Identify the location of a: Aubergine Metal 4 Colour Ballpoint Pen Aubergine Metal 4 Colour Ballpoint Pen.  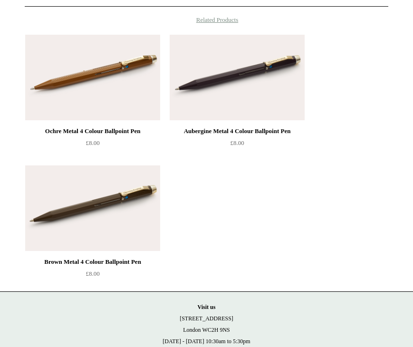
(237, 77).